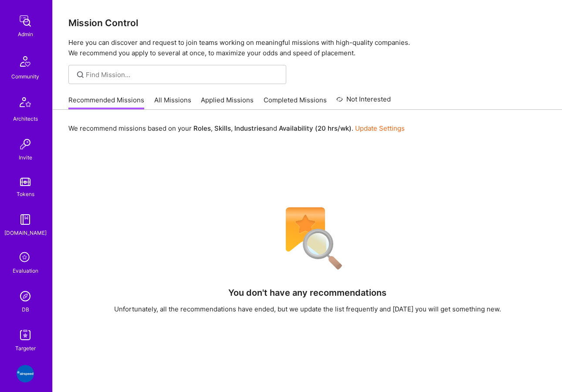 The width and height of the screenshot is (562, 392). I want to click on div: Evaluation, so click(25, 270).